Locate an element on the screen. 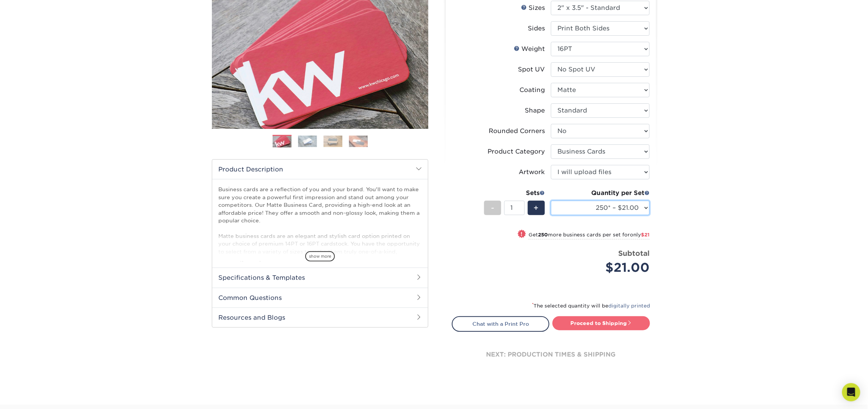 The image size is (868, 409). img: Business Cards 04 is located at coordinates (359, 141).